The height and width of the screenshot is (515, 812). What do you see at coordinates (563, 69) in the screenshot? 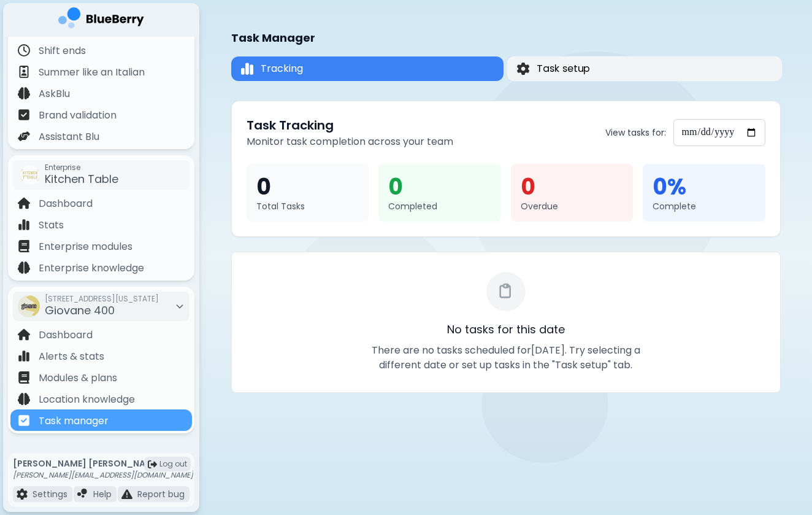
I see `span: Task setup` at bounding box center [563, 69].